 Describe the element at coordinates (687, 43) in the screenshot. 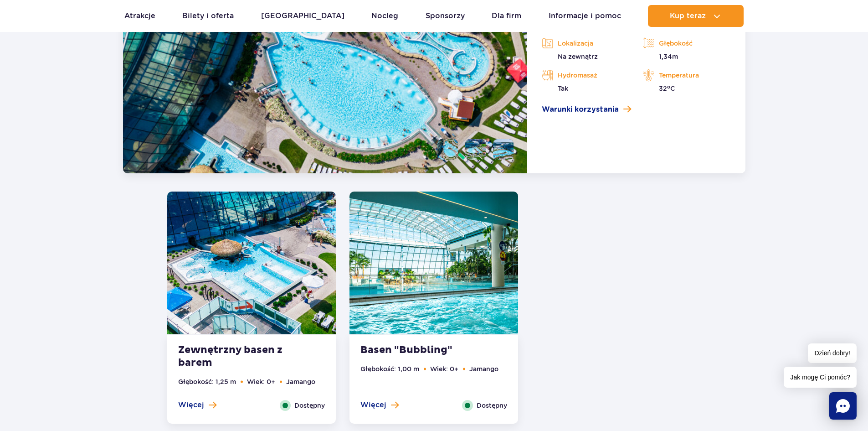

I see `p: Głębokość` at that location.